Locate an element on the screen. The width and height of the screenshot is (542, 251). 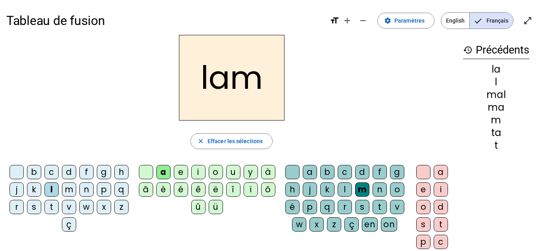
div: î is located at coordinates (233, 190).